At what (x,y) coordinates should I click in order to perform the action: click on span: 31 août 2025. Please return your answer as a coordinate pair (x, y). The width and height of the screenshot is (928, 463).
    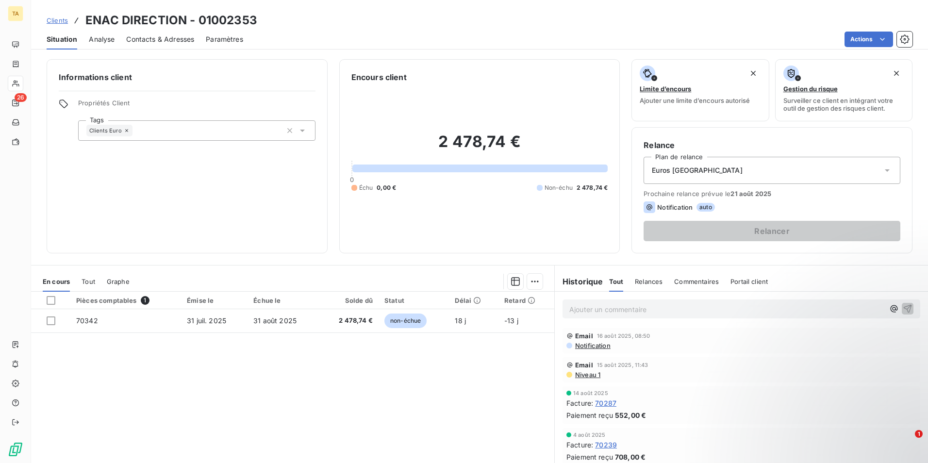
    Looking at the image, I should click on (275, 320).